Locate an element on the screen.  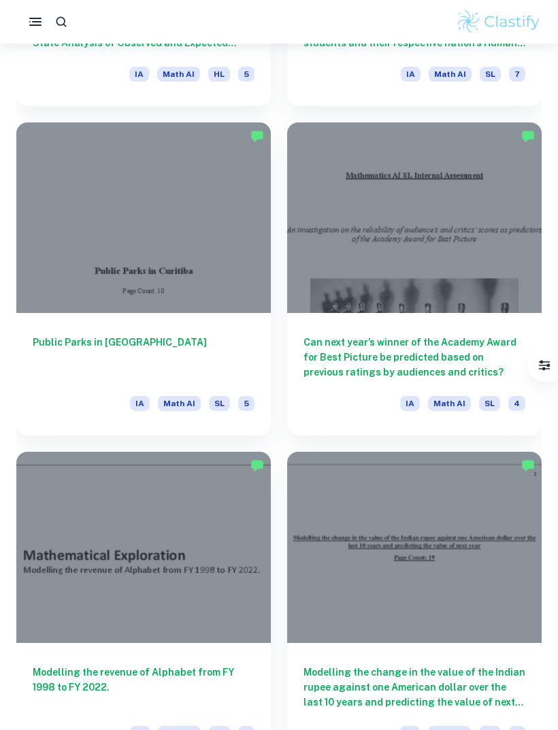
a: Can next year’s winner of the Academy Award for Best Picture be predicted based on previous ratin... is located at coordinates (414, 279).